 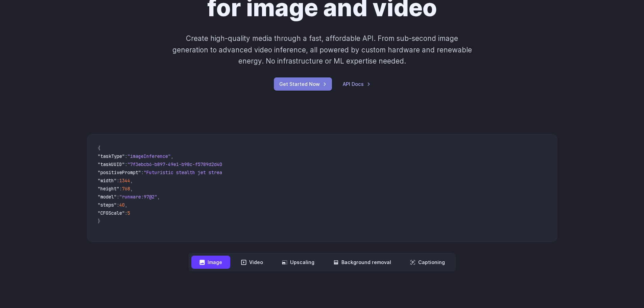 What do you see at coordinates (126, 189) in the screenshot?
I see `span: 768` at bounding box center [126, 189].